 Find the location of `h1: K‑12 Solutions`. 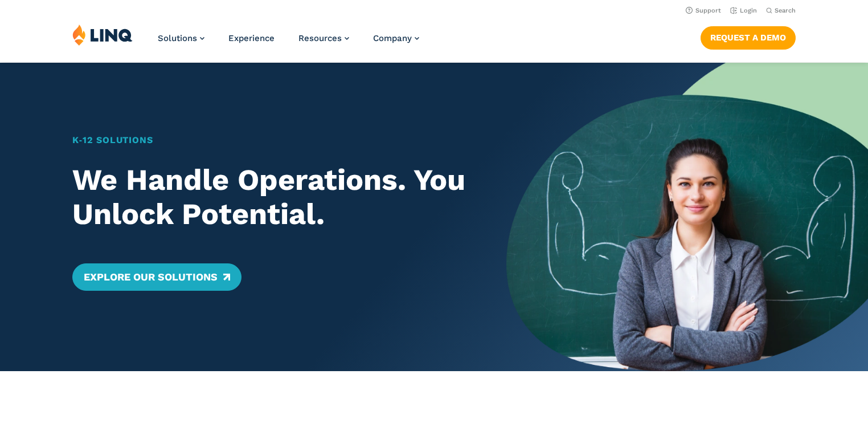

h1: K‑12 Solutions is located at coordinates (272, 140).